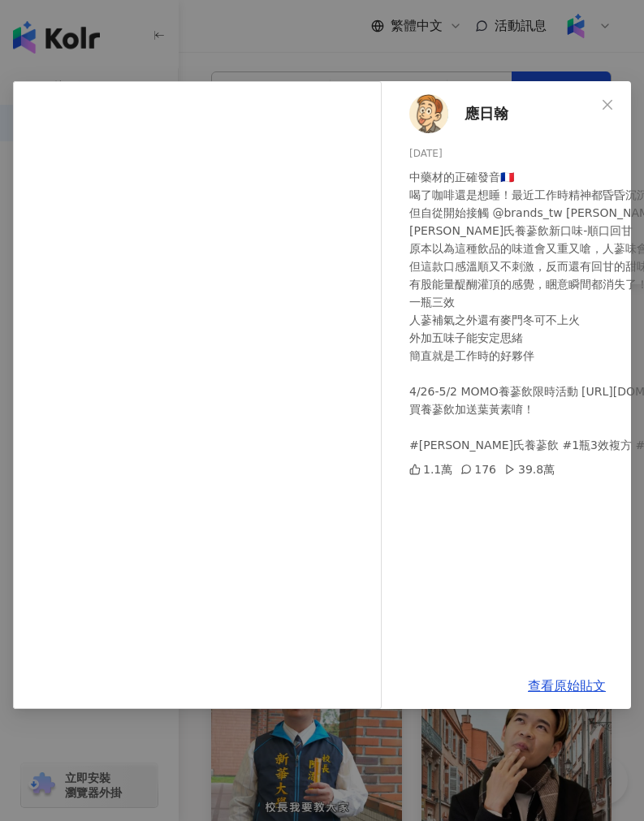 The height and width of the screenshot is (821, 644). What do you see at coordinates (529, 469) in the screenshot?
I see `div: 39.8萬` at bounding box center [529, 469].